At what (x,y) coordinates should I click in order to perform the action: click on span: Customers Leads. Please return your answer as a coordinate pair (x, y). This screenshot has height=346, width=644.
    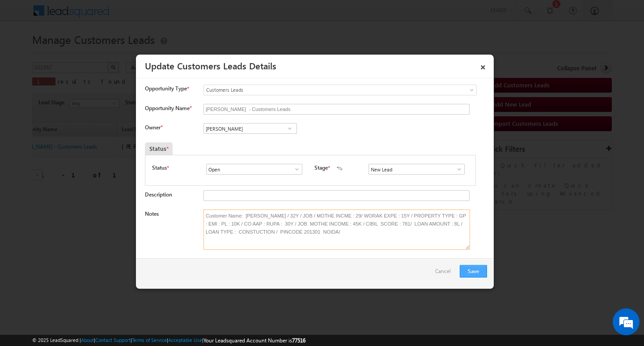
    Looking at the image, I should click on (322, 90).